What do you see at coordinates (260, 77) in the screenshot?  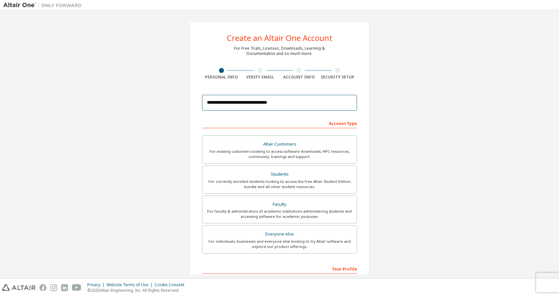 I see `div: Verify Email` at bounding box center [260, 77].